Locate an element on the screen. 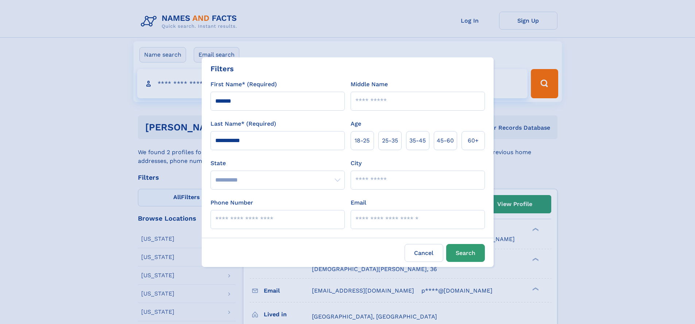 This screenshot has height=324, width=695. span: 18‑25 is located at coordinates (362, 141).